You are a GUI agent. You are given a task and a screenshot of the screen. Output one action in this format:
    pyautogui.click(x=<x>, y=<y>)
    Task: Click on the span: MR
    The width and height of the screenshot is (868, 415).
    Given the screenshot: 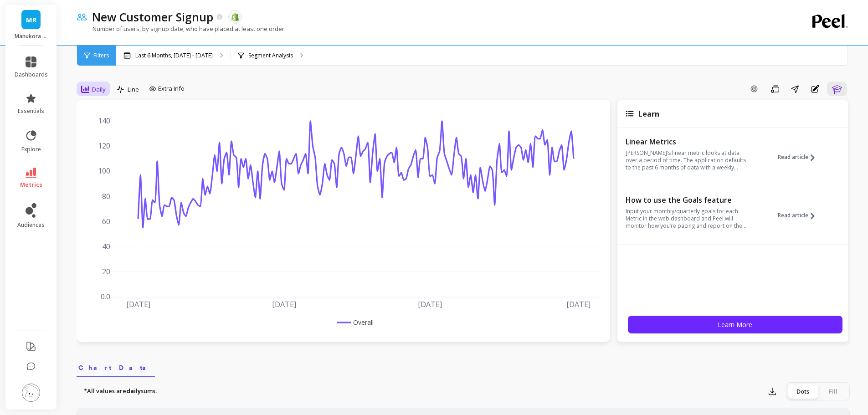 What is the action you would take?
    pyautogui.click(x=31, y=20)
    